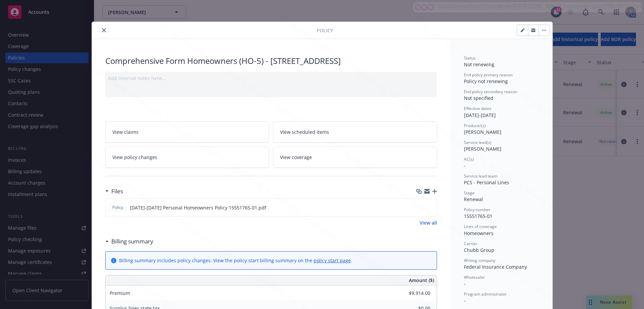 The height and width of the screenshot is (309, 644). What do you see at coordinates (490, 91) in the screenshot?
I see `span: End policy secondary reason` at bounding box center [490, 91].